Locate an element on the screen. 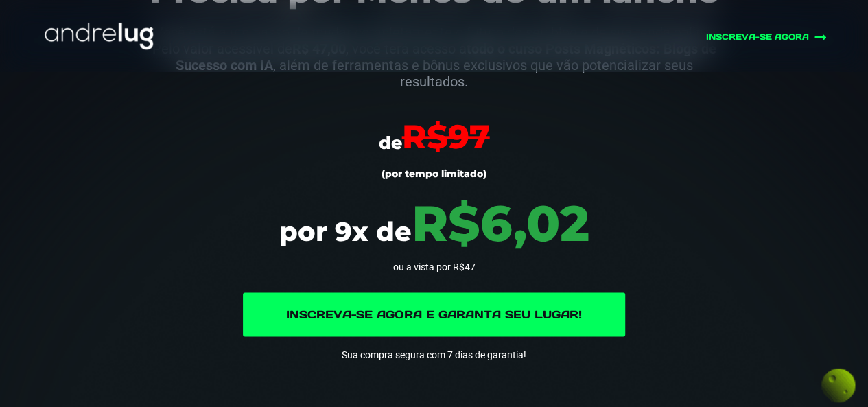  span: por 9x de is located at coordinates (345, 231).